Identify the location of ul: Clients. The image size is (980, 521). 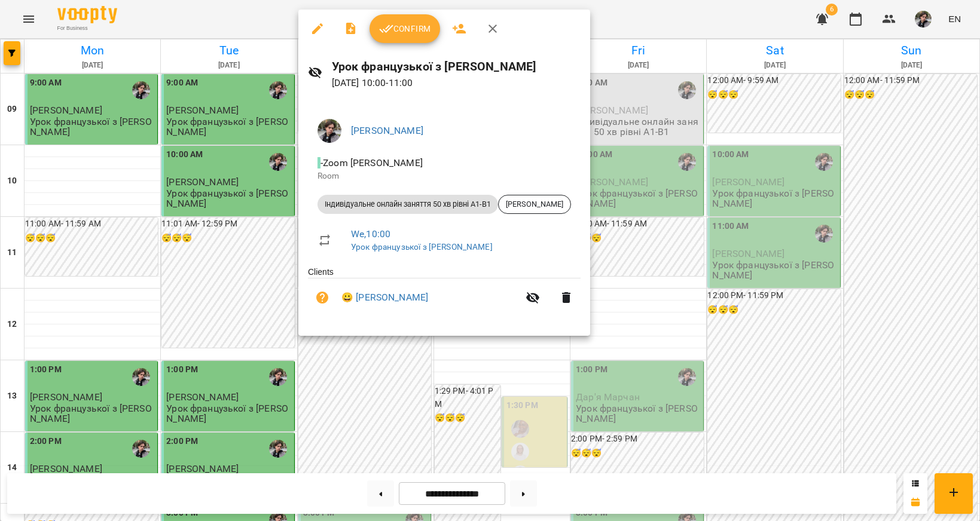
(444, 294).